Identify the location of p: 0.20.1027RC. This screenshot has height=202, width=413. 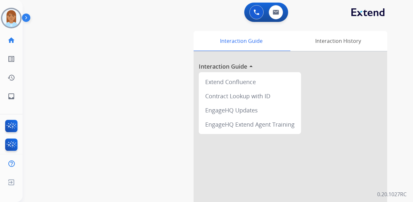
(392, 195).